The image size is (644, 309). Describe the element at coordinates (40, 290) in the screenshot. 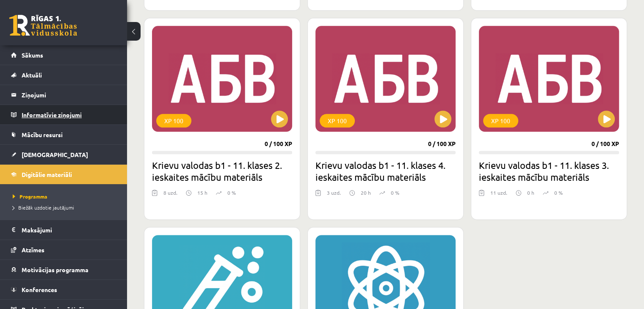

I see `span: Konferences` at that location.